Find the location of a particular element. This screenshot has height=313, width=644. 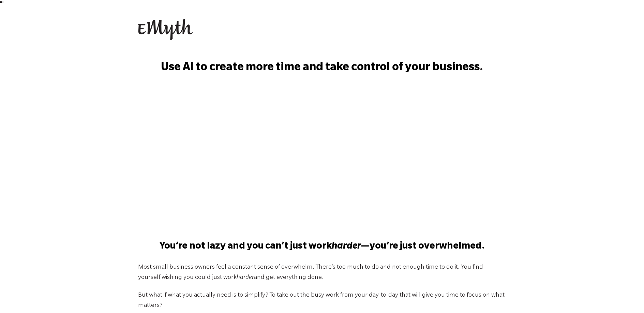

p: Most small business owners feel a constant sense of overwhelm. There’s too much to do and not eno... is located at coordinates (322, 273).